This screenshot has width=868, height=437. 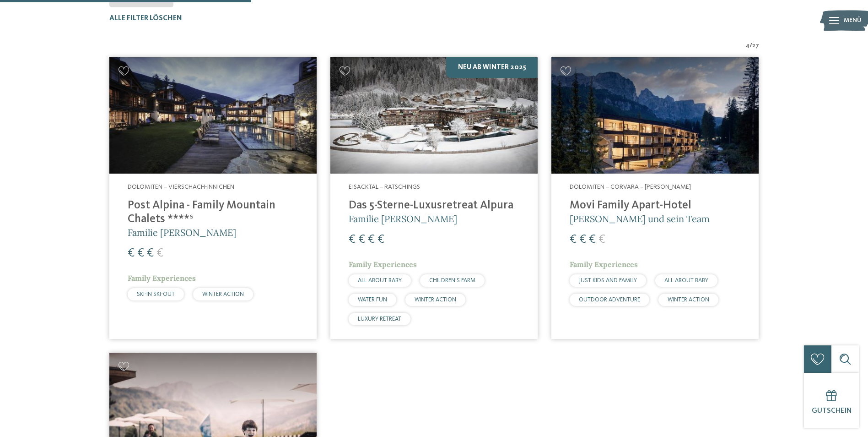 What do you see at coordinates (213, 198) in the screenshot?
I see `a: Familienhotels gesucht? Hier findet ihr die besten! Dolomiten – Vierschach-Innichen Post Alpina -...` at bounding box center [213, 198].